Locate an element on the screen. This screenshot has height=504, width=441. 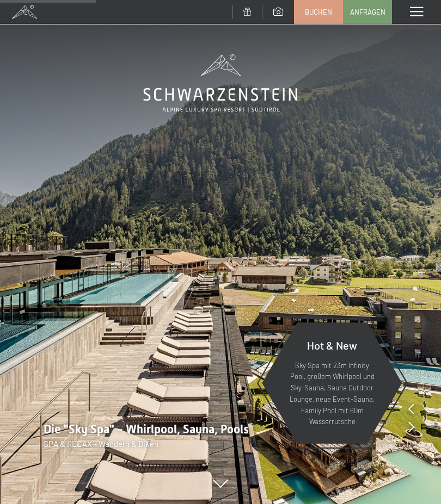
span: 1 is located at coordinates (407, 444).